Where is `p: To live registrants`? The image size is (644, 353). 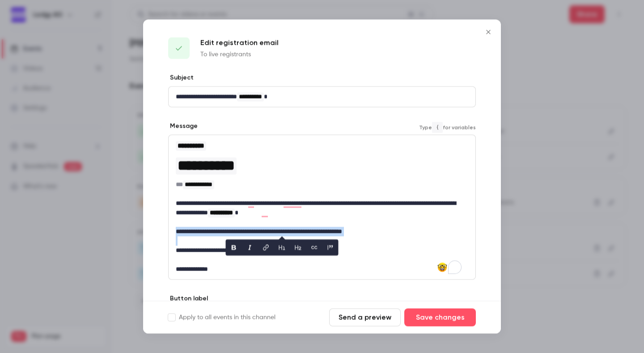 p: To live registrants is located at coordinates (239, 55).